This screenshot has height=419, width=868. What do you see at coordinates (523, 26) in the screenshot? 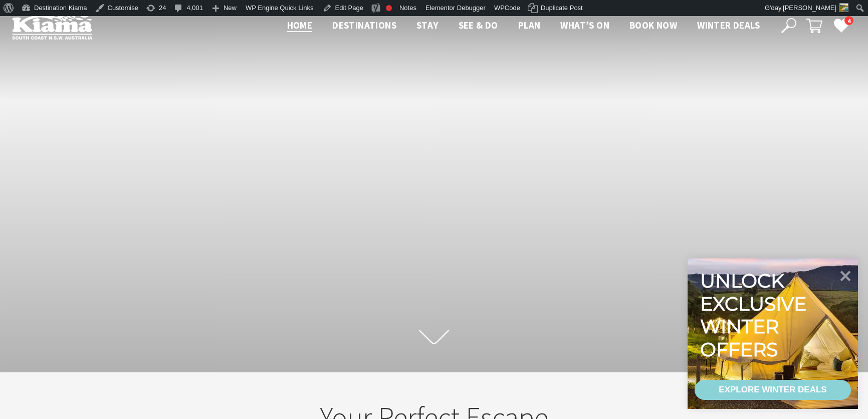
I see `nav: Main Menu` at bounding box center [523, 26].